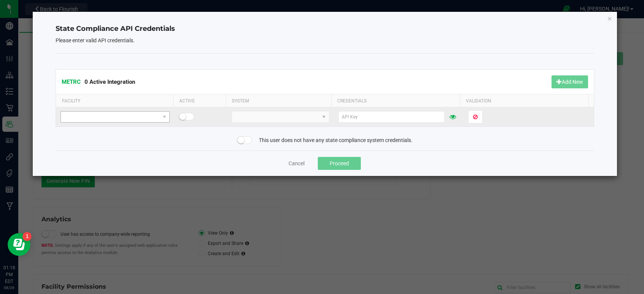 The height and width of the screenshot is (294, 644). I want to click on span: Active, so click(187, 101).